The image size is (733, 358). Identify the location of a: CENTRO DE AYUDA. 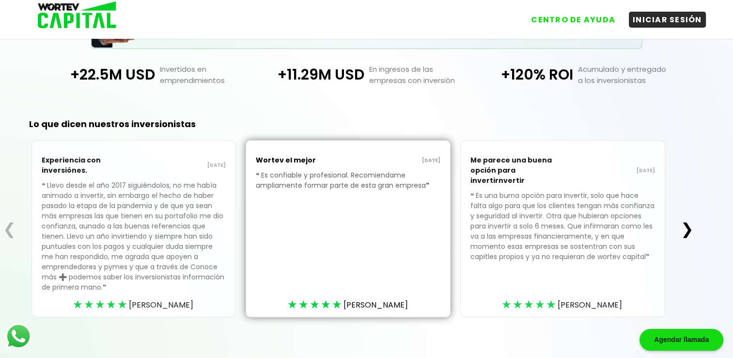
(568, 16).